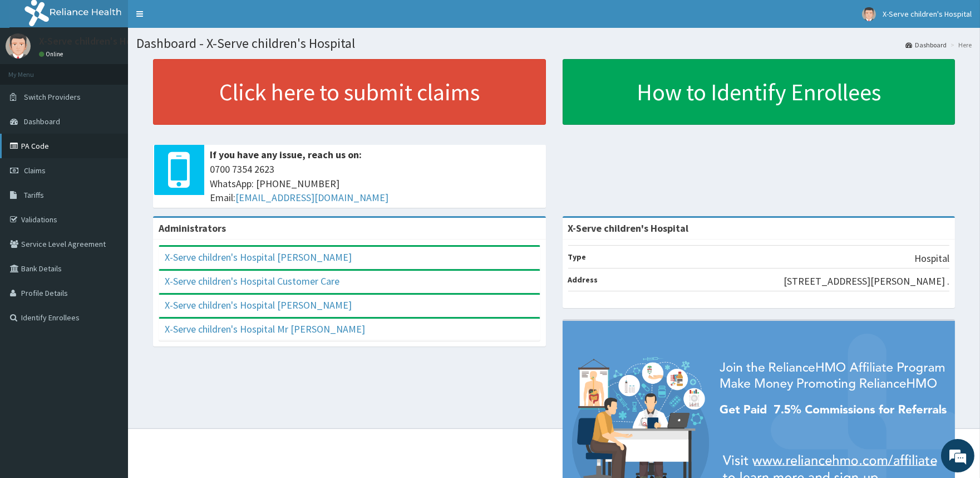  Describe the element at coordinates (350, 92) in the screenshot. I see `a: Click here to submit claims` at that location.